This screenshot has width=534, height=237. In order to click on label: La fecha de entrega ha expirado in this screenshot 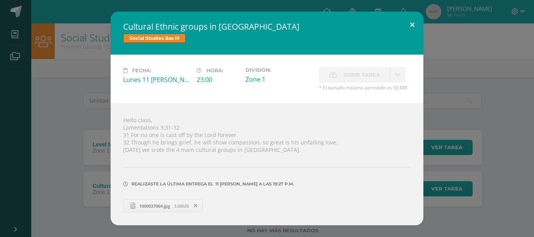, I will do `click(355, 75)`.